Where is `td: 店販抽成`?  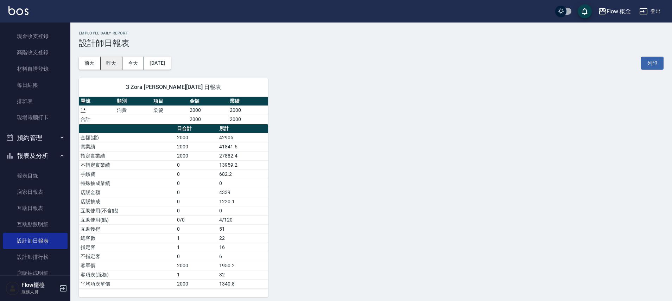
td: 店販抽成 is located at coordinates (127, 201).